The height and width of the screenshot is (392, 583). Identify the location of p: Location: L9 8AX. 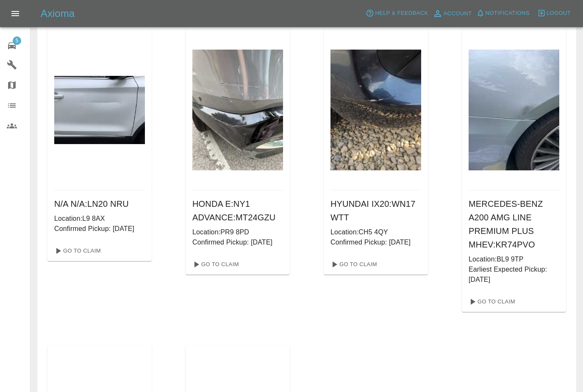
(99, 219).